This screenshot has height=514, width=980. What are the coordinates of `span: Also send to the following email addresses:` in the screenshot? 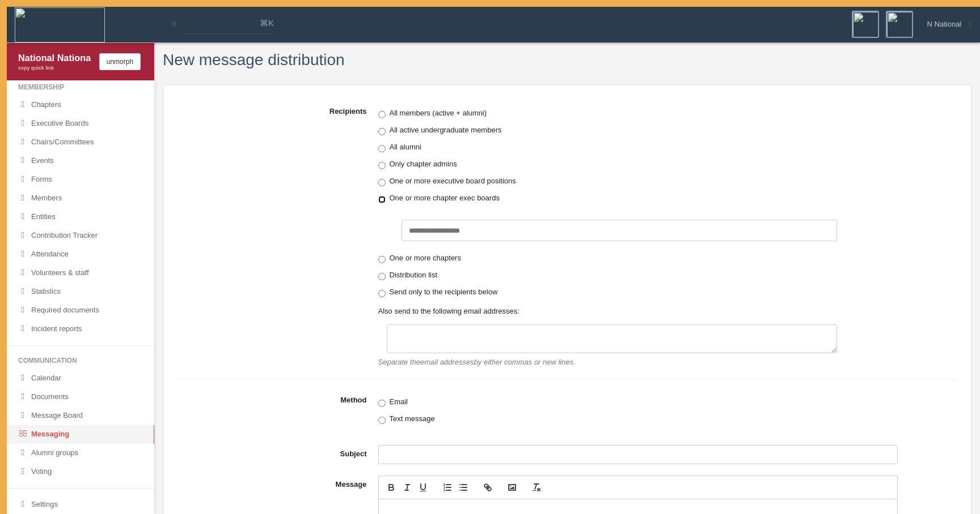 It's located at (611, 311).